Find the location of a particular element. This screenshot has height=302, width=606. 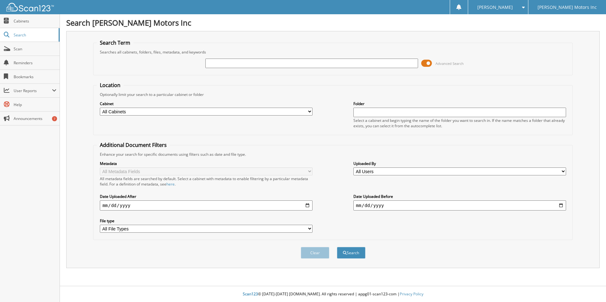

span: Announcements is located at coordinates (35, 119).